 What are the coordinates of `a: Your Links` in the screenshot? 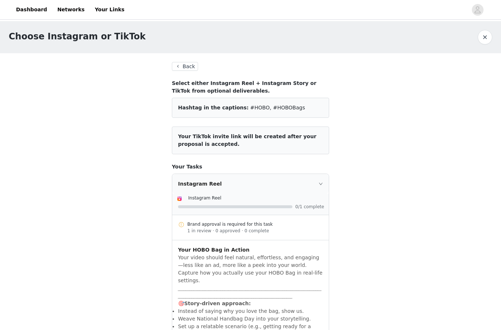 It's located at (110, 9).